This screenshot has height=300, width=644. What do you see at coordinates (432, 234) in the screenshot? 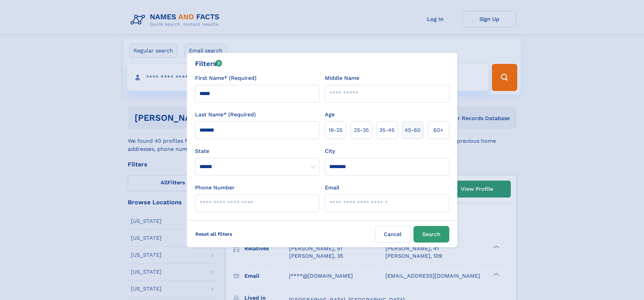
I see `button: Search` at bounding box center [432, 234].